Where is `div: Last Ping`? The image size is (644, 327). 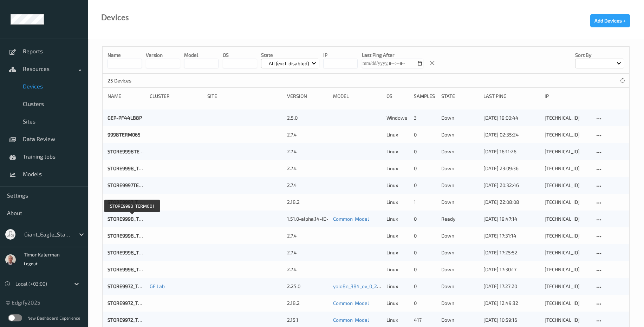 div: Last Ping is located at coordinates (511, 96).